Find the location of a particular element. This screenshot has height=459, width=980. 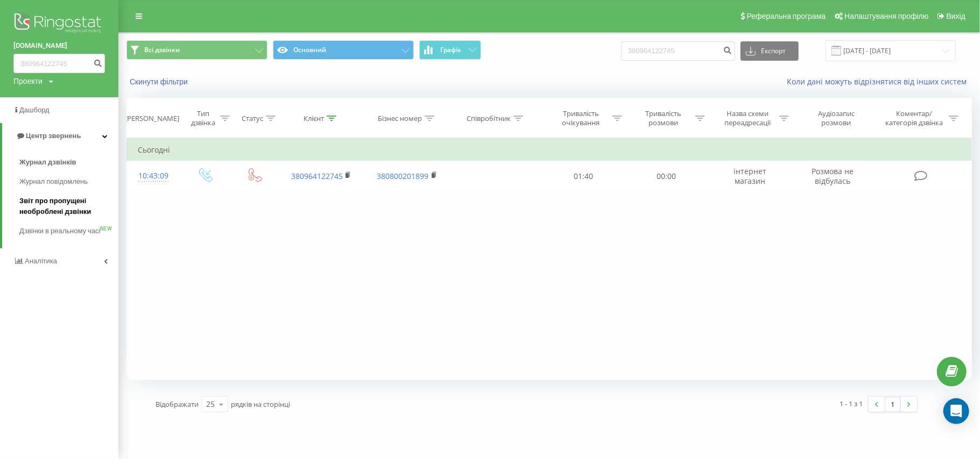

a: Дзвінки в реальному часіNEW is located at coordinates (69, 232).